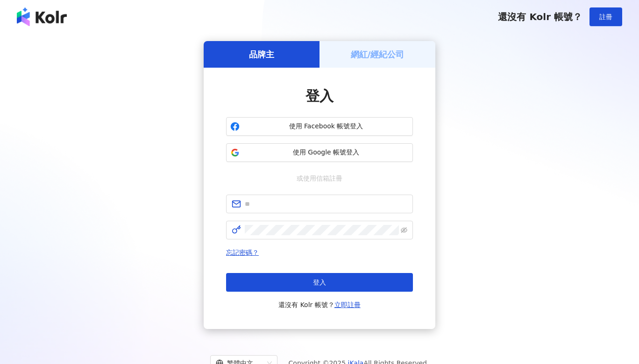 Image resolution: width=639 pixels, height=364 pixels. I want to click on span: eye-invisible, so click(404, 230).